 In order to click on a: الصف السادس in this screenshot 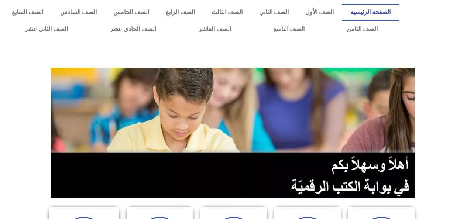, I will do `click(78, 12)`.